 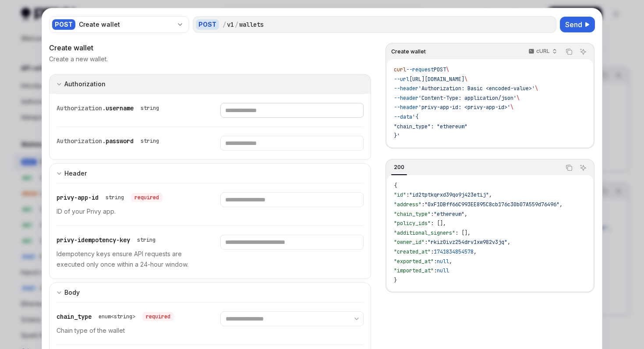 What do you see at coordinates (292, 319) in the screenshot?
I see `select: Select chain_type` at bounding box center [292, 319].